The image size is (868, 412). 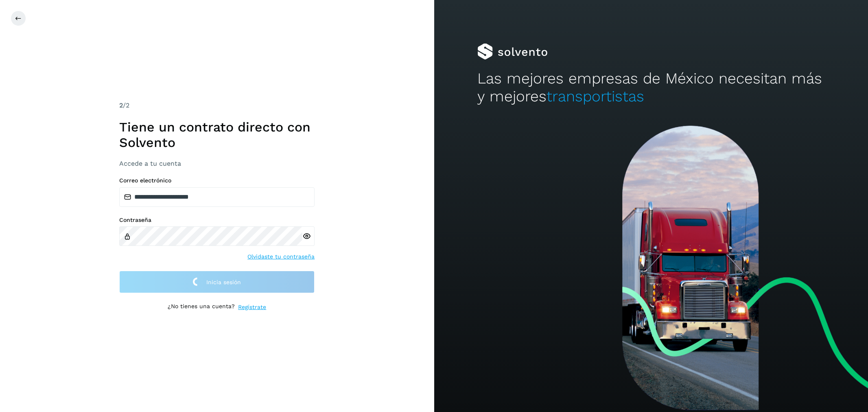 I want to click on span: 2, so click(x=121, y=105).